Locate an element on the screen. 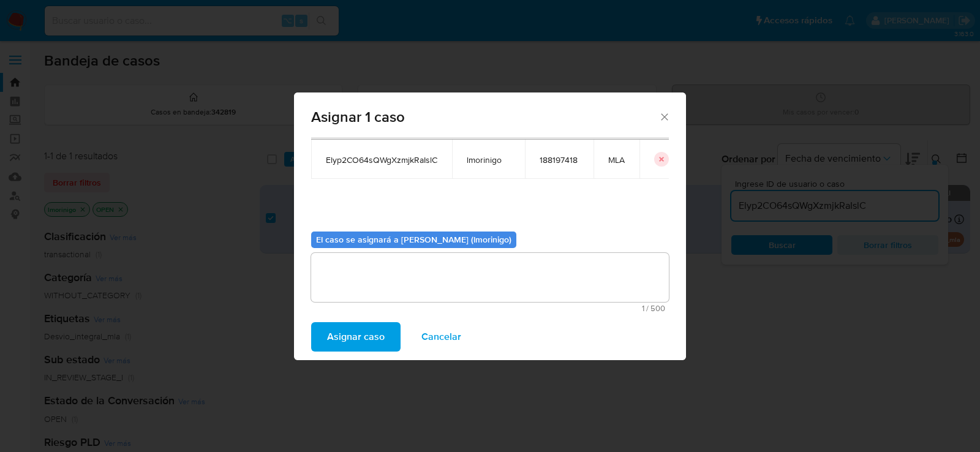 The image size is (980, 452). span: Máximo 500 caracteres is located at coordinates (490, 308).